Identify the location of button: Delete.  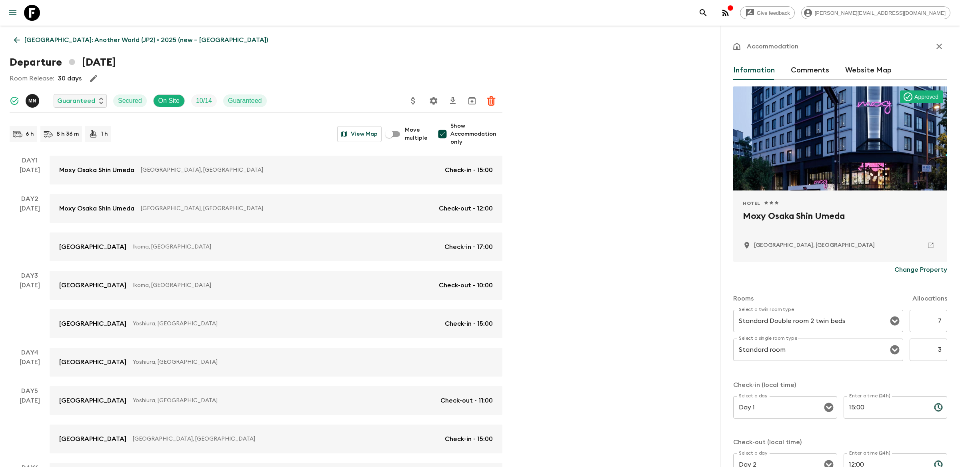
(491, 101).